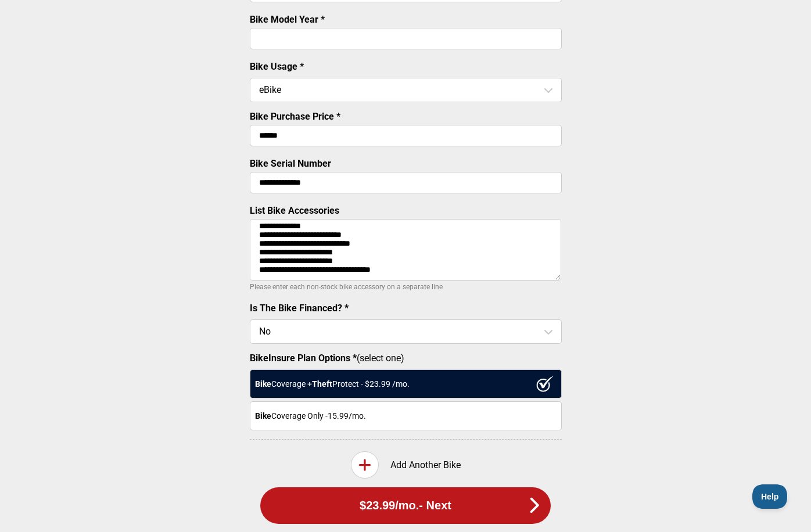 This screenshot has width=811, height=532. I want to click on span: /mo., so click(407, 505).